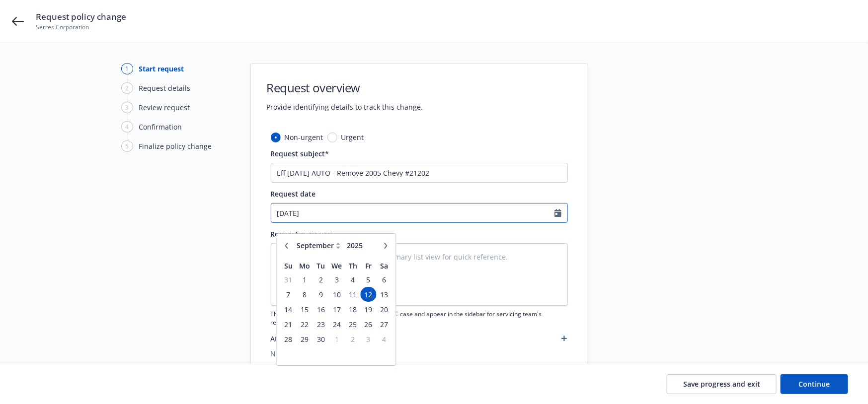 The height and width of the screenshot is (404, 868). What do you see at coordinates (368, 280) in the screenshot?
I see `td: 5` at bounding box center [368, 280].